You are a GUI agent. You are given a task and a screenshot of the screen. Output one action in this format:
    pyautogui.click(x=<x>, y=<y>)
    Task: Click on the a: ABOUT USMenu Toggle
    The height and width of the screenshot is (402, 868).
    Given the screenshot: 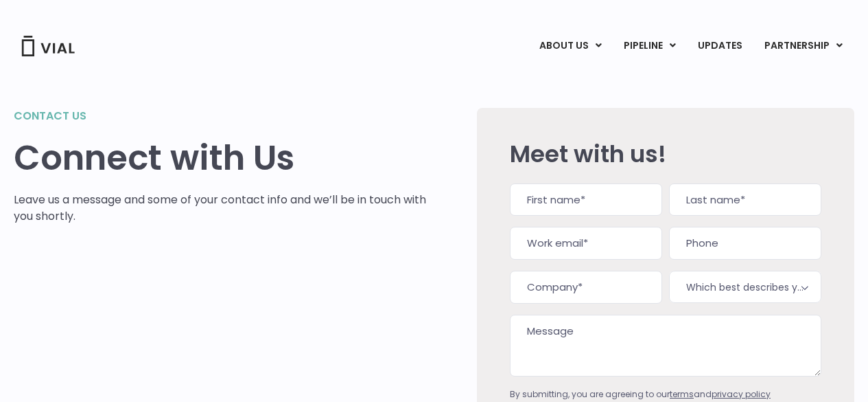 What is the action you would take?
    pyautogui.click(x=570, y=46)
    